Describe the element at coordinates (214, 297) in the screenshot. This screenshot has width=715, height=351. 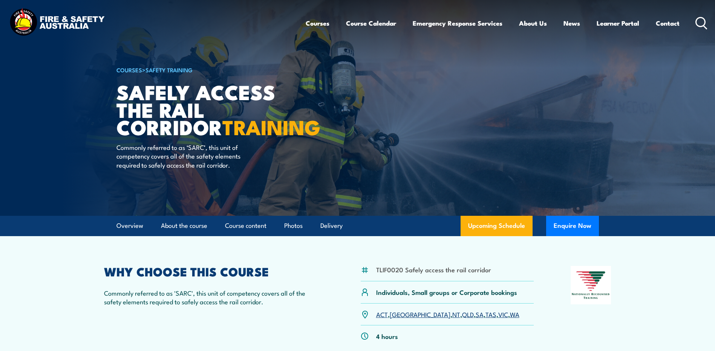
I see `p: Commonly referred to as 'SARC', this unit of competency covers all of the safety elements require...` at that location.